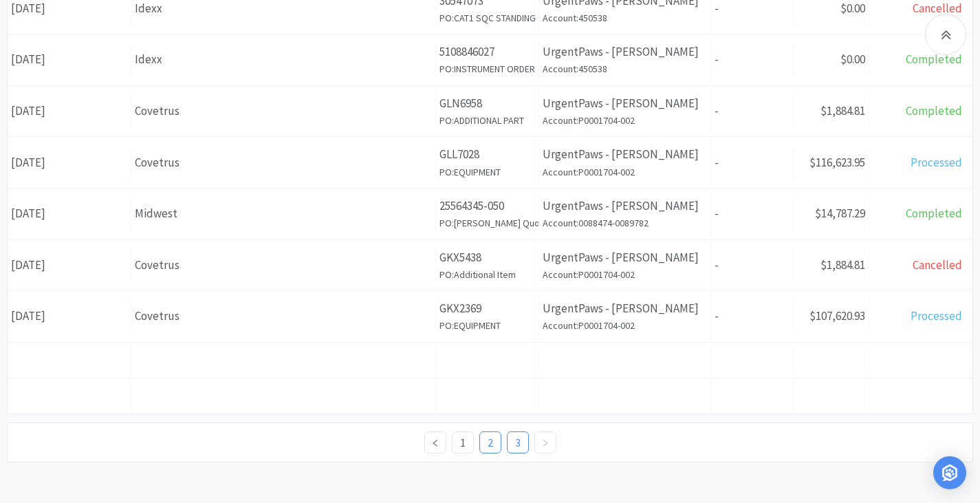 The width and height of the screenshot is (980, 503). Describe the element at coordinates (950, 473) in the screenshot. I see `div: Open Intercom Messenger` at that location.